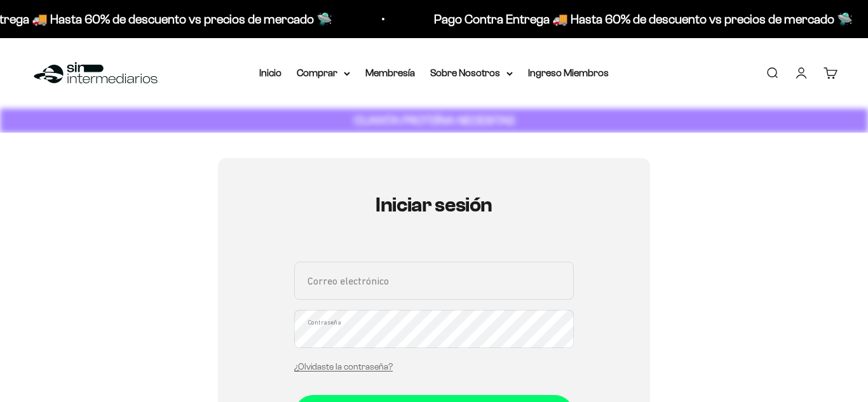 The image size is (868, 402). Describe the element at coordinates (343, 367) in the screenshot. I see `a: ¿Olvidaste la contraseña?` at that location.